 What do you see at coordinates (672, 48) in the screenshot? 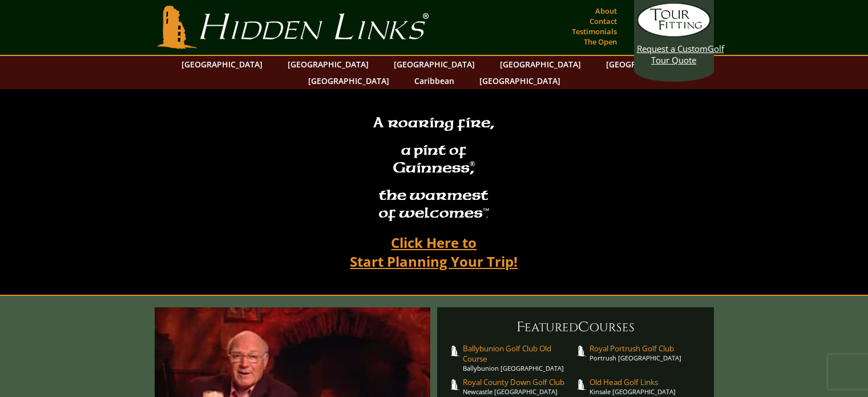
I see `span: Request a Custom` at bounding box center [672, 48].